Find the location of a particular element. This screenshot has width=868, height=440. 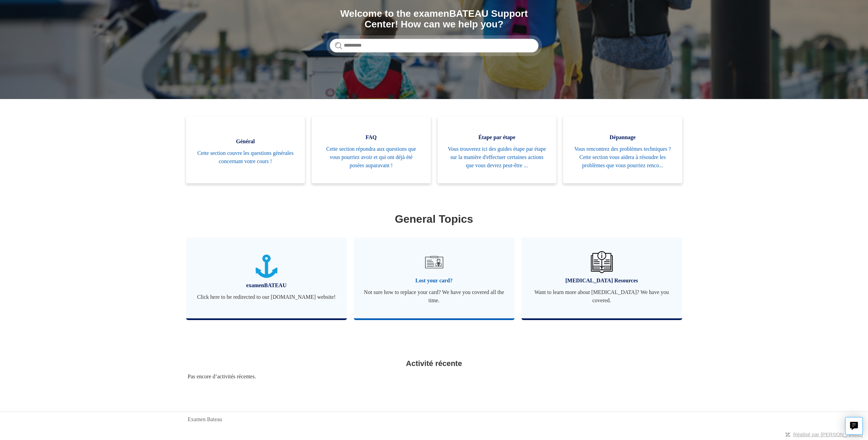

a: Examen Bateau is located at coordinates (205, 419).